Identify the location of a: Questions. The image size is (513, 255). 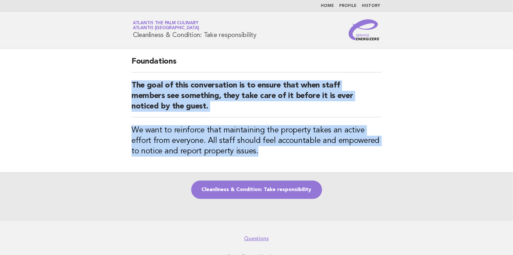
(256, 239).